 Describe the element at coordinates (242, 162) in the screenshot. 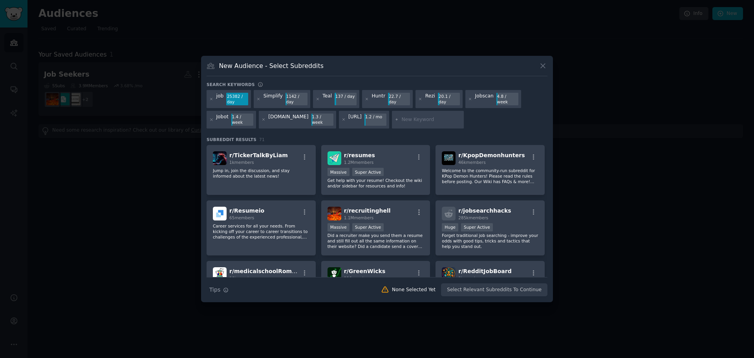

I see `span: 1k members` at that location.